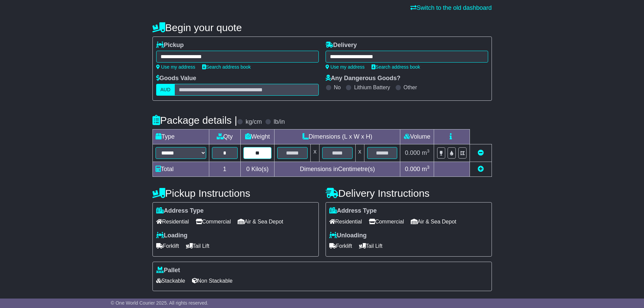 This screenshot has width=644, height=308. Describe the element at coordinates (257, 137) in the screenshot. I see `td: Weight` at that location.